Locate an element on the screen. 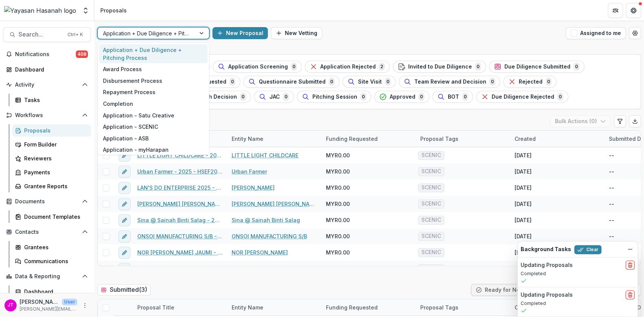 The height and width of the screenshot is (317, 644). a: LITTLE LIGHT CHILDCARE - 2025 - HSEF2025 - SCENIC is located at coordinates (180, 155).